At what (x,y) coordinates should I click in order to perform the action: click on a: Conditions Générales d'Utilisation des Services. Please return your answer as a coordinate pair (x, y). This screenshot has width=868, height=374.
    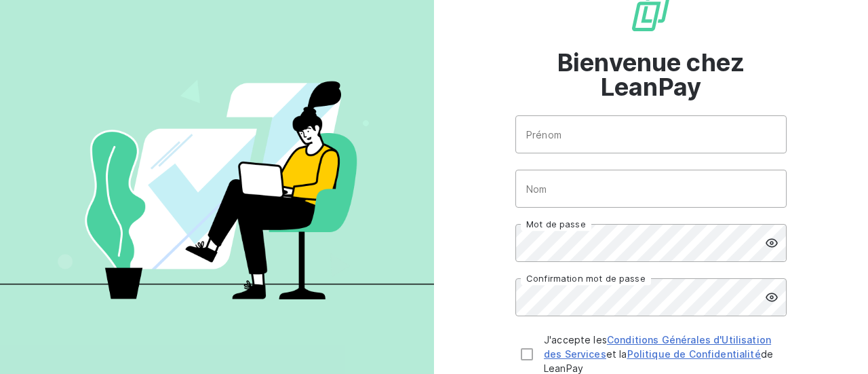
    Looking at the image, I should click on (657, 347).